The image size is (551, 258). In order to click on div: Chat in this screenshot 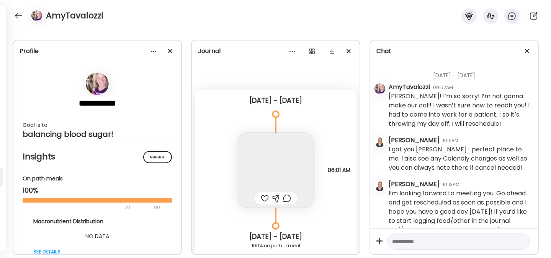, I will do `click(454, 51)`.